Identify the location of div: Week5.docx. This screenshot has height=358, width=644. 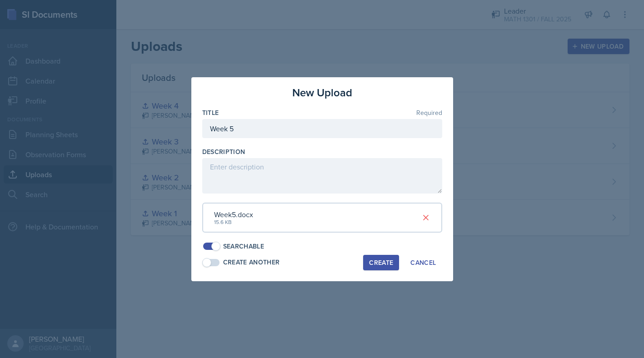
(234, 214).